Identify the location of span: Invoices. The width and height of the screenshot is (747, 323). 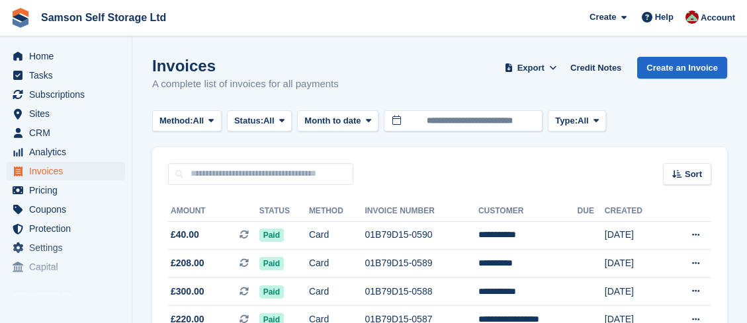
(69, 171).